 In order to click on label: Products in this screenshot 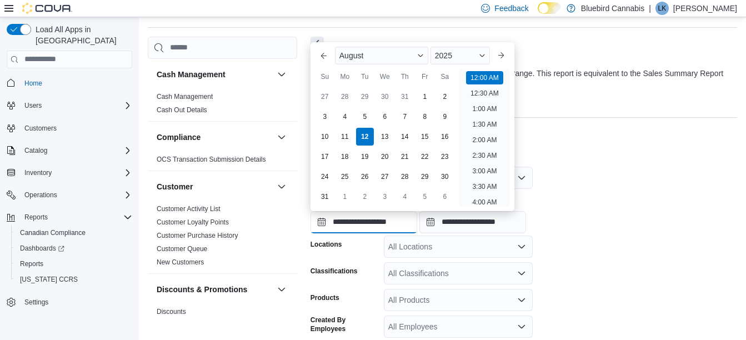, I will do `click(325, 298)`.